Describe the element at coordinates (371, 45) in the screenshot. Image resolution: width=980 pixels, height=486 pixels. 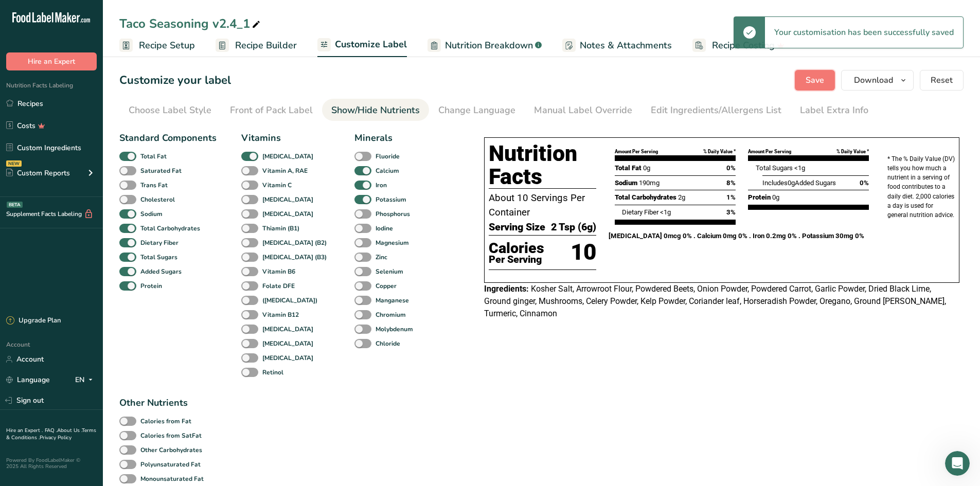
I see `span: Customize Label` at that location.